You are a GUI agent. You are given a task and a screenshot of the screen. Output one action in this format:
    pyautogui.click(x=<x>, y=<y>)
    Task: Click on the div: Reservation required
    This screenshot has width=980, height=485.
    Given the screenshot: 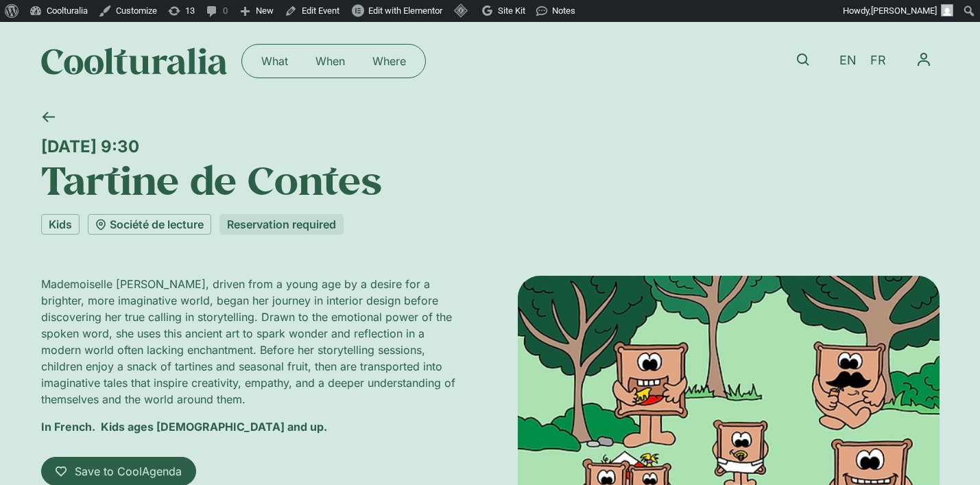 What is the action you would take?
    pyautogui.click(x=281, y=224)
    